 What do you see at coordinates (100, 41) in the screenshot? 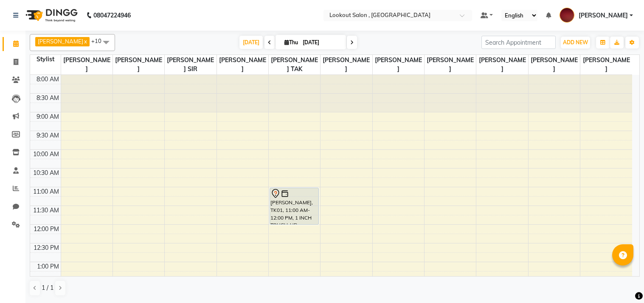
I see `span: +10` at bounding box center [100, 41].